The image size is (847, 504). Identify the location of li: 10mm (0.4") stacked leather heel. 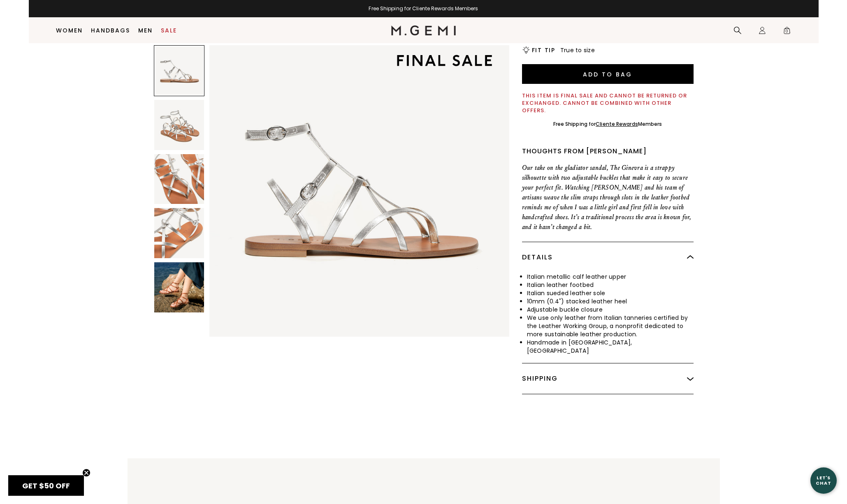
(610, 301).